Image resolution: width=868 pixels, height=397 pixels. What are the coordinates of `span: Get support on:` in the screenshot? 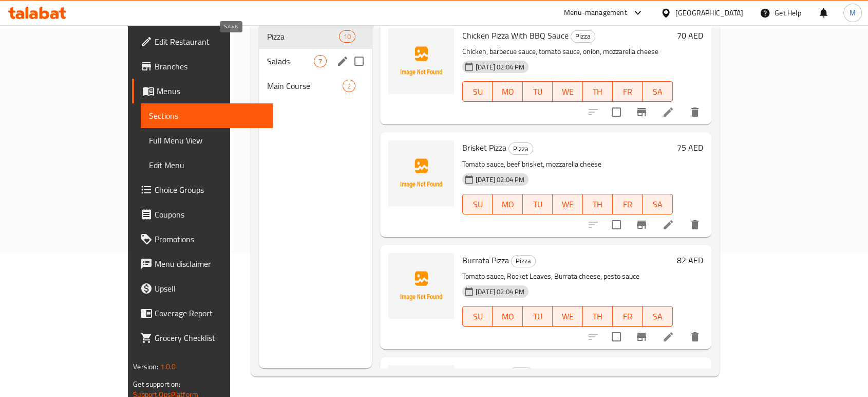 It's located at (156, 384).